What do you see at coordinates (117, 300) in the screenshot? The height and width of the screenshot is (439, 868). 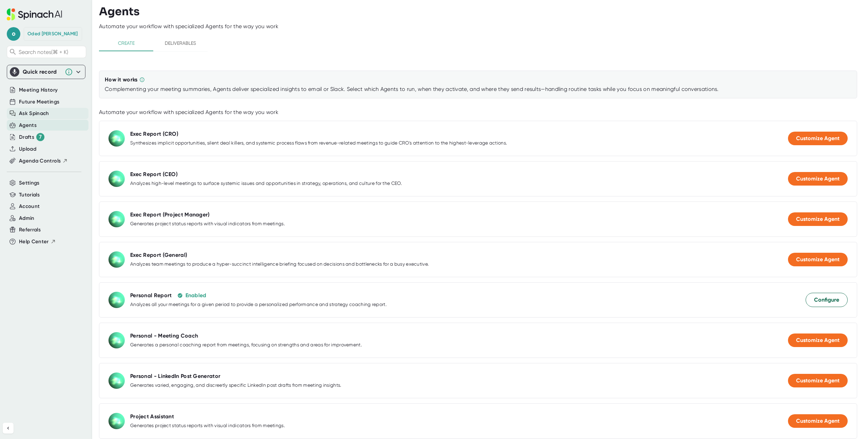 I see `img: Personal Report` at bounding box center [117, 300].